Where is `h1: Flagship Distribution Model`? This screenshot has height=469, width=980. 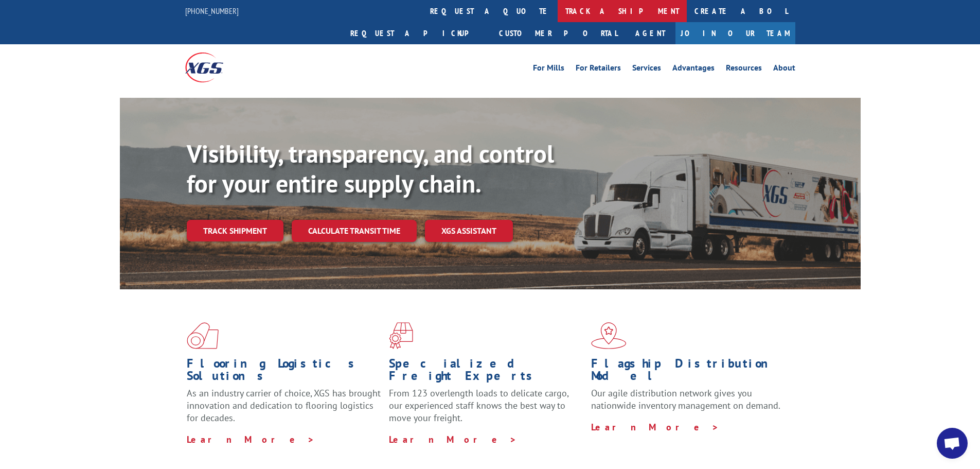 h1: Flagship Distribution Model is located at coordinates (688, 372).